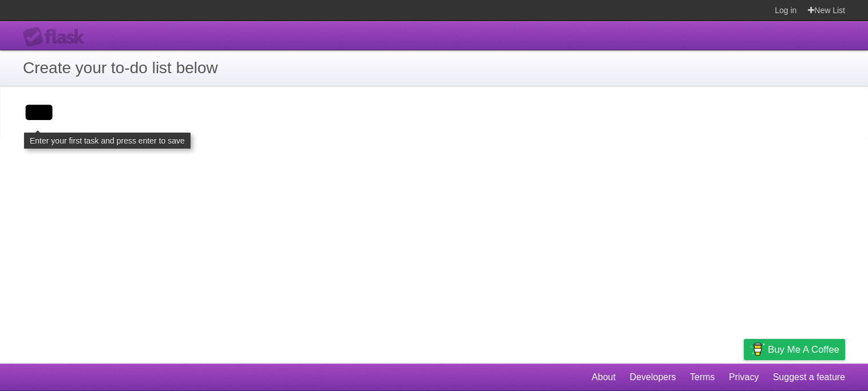 Image resolution: width=868 pixels, height=391 pixels. Describe the element at coordinates (57, 37) in the screenshot. I see `div: Flask` at that location.